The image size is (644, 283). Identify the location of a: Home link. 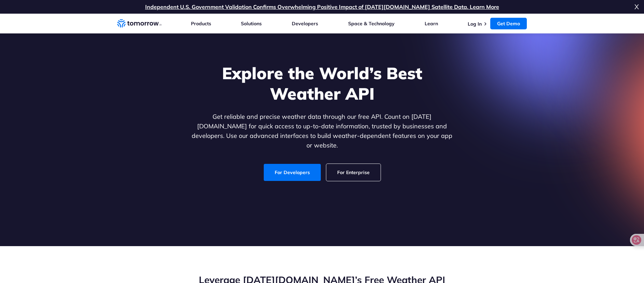
(139, 23).